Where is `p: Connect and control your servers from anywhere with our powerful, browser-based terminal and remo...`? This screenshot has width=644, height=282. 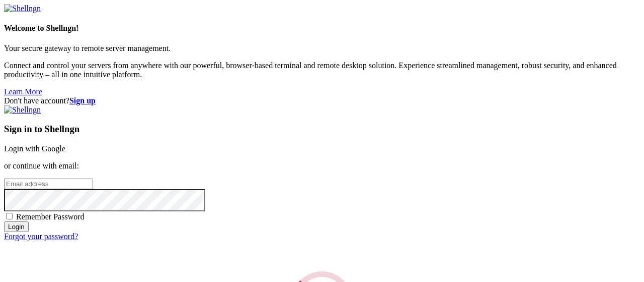 p: Connect and control your servers from anywhere with our powerful, browser-based terminal and remo... is located at coordinates (322, 70).